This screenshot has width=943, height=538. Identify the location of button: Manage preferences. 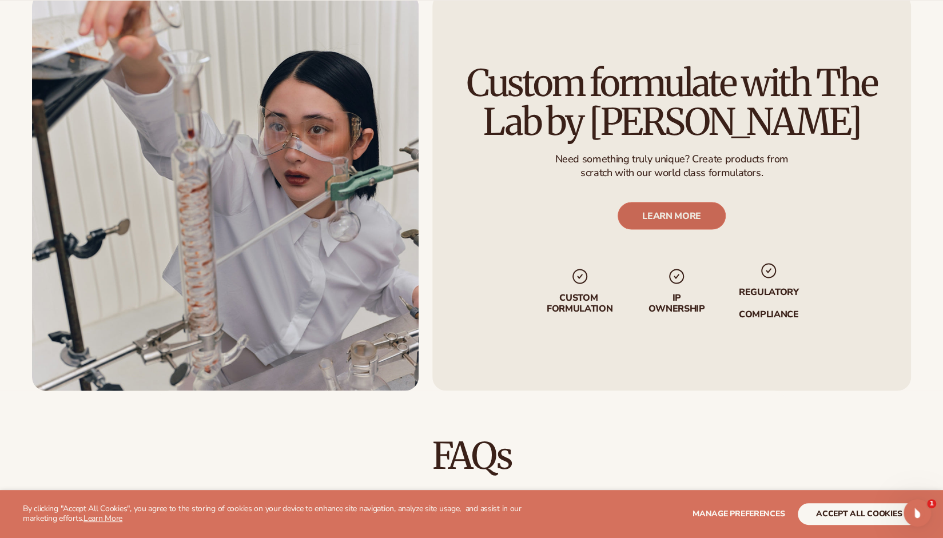
(738, 514).